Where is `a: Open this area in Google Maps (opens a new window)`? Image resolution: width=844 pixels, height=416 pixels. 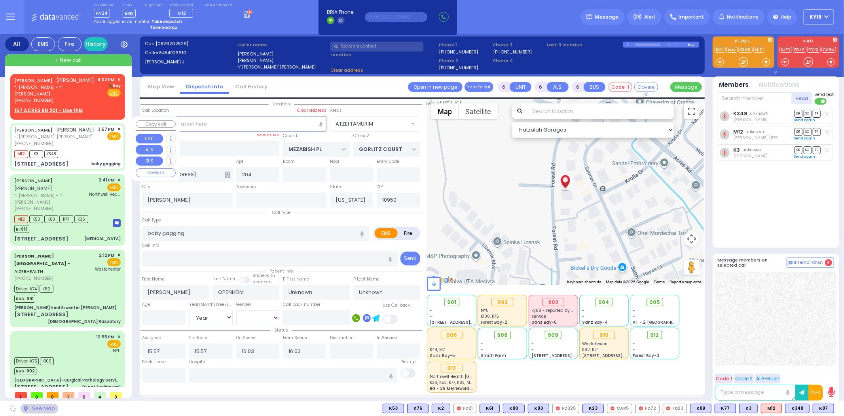 a: Open this area in Google Maps (opens a new window) is located at coordinates (442, 279).